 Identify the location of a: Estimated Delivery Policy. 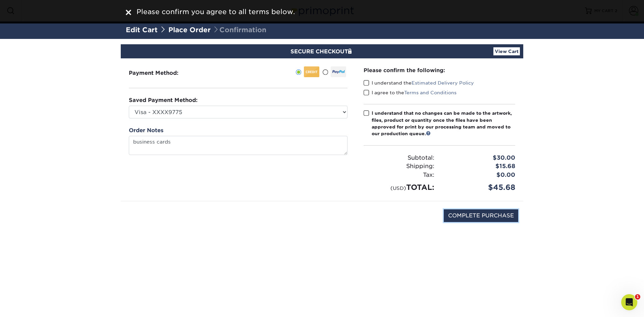
(443, 83).